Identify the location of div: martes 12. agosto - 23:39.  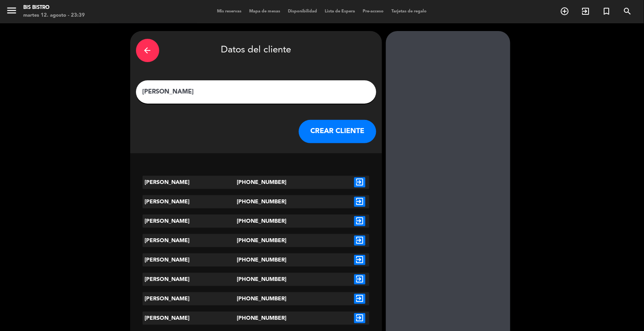
(54, 16).